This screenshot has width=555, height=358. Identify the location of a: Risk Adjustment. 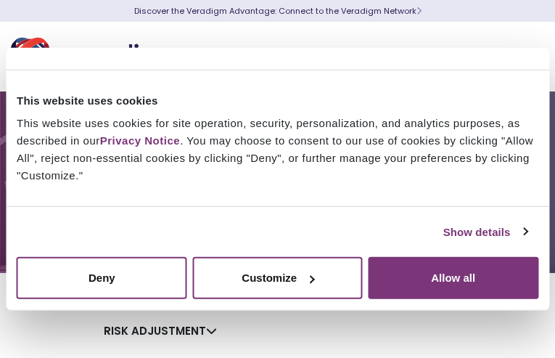
(160, 330).